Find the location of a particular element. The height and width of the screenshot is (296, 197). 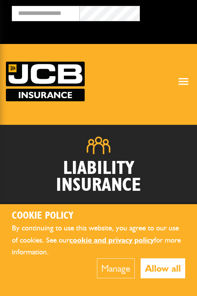

h2: Cookie Policy is located at coordinates (98, 216).